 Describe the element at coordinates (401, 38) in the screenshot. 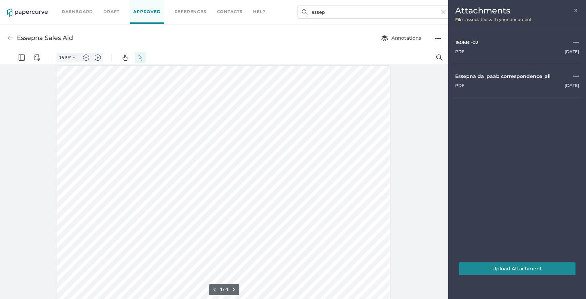

I see `span: Annotations` at that location.